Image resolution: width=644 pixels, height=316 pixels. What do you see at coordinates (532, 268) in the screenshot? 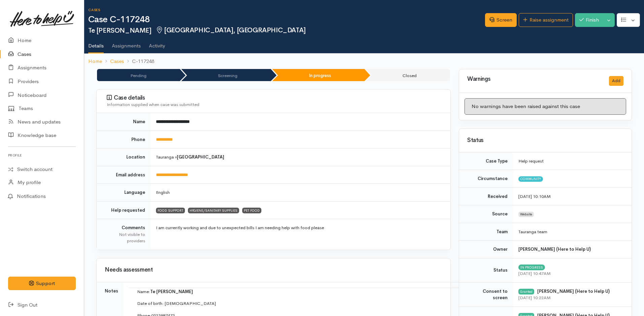
I see `span: In progress` at bounding box center [532, 268].